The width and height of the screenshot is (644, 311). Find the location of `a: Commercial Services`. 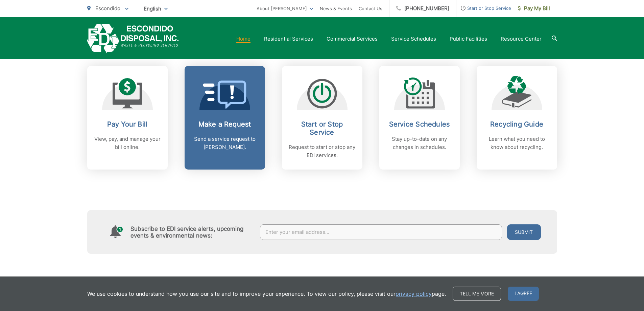

a: Commercial Services is located at coordinates (352, 39).